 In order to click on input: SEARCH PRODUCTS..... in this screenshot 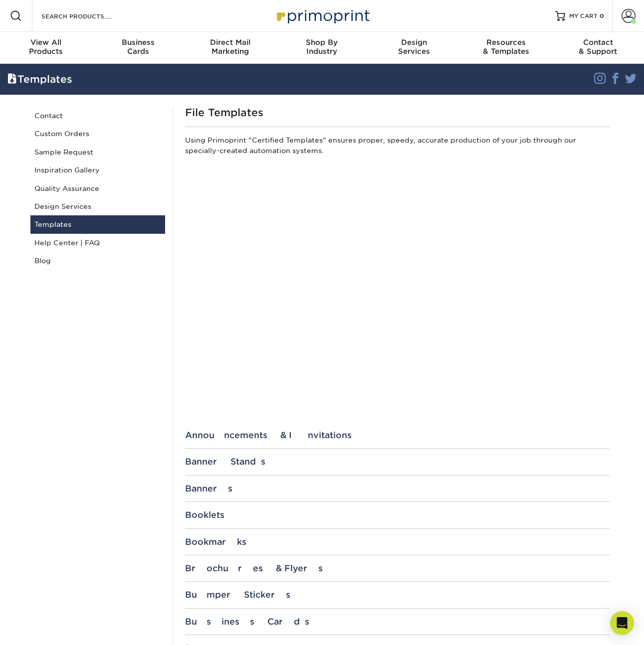, I will do `click(89, 16)`.